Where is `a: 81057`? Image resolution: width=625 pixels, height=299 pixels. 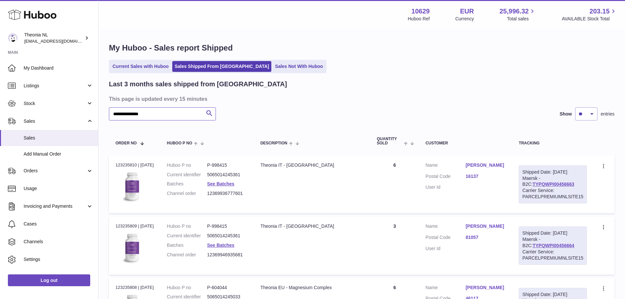 a: 81057 is located at coordinates (486, 237).